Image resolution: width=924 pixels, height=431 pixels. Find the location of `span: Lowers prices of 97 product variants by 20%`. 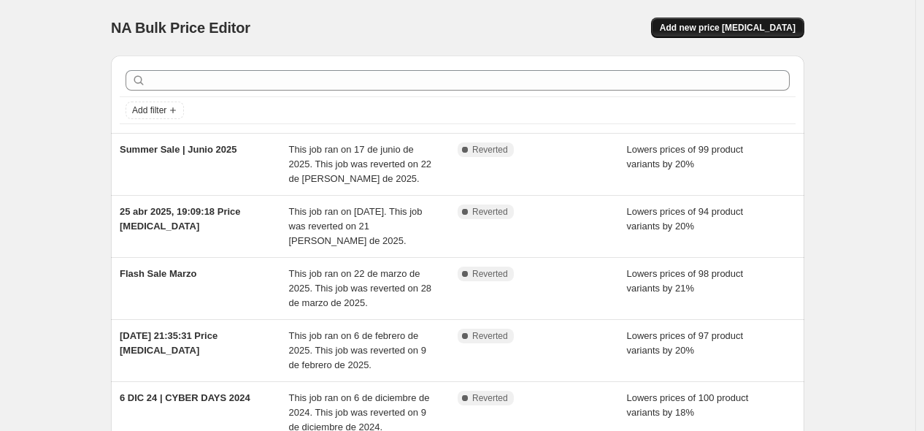

span: Lowers prices of 97 product variants by 20% is located at coordinates (685, 342).